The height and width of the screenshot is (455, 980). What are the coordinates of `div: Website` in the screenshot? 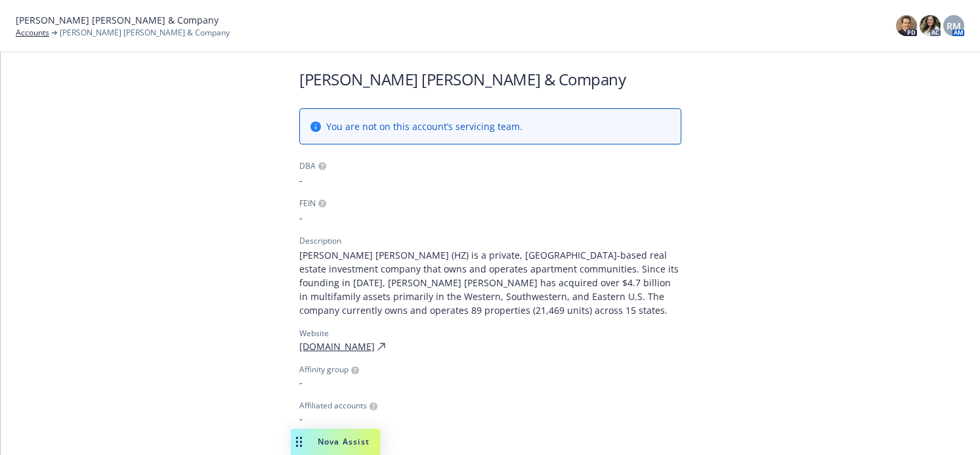 It's located at (490, 334).